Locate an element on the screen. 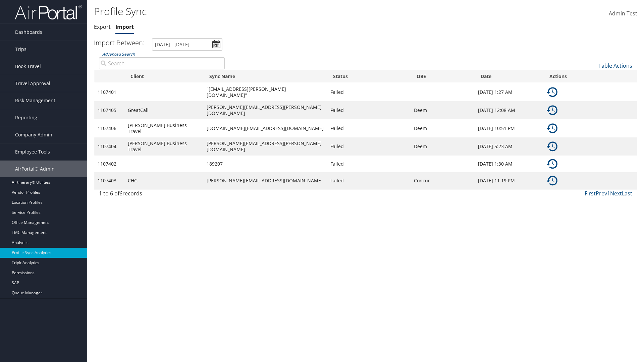 Image resolution: width=644 pixels, height=362 pixels. th: Actions is located at coordinates (590, 77).